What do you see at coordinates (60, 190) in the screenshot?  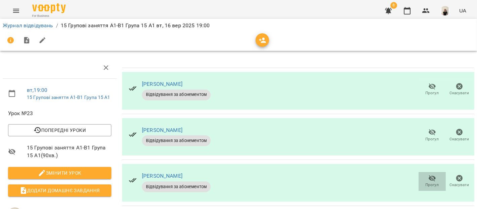 I see `button: Додати домашнє завдання` at bounding box center [60, 190].